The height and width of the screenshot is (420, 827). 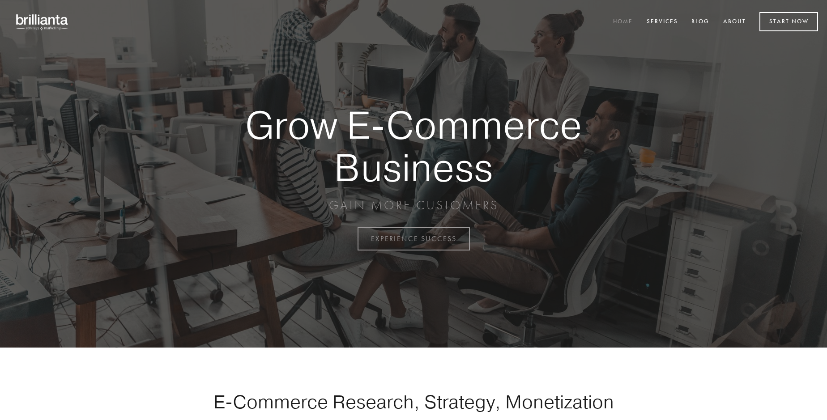 I want to click on a: Home, so click(x=623, y=22).